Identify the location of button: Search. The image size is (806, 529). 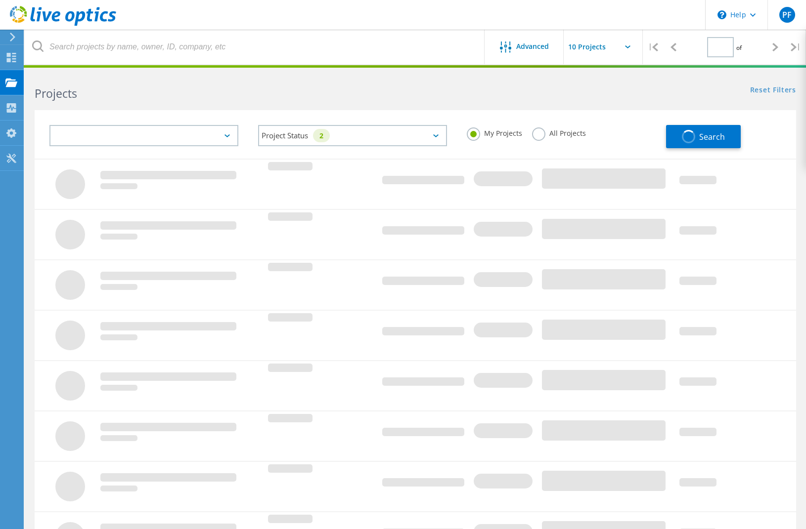
(703, 136).